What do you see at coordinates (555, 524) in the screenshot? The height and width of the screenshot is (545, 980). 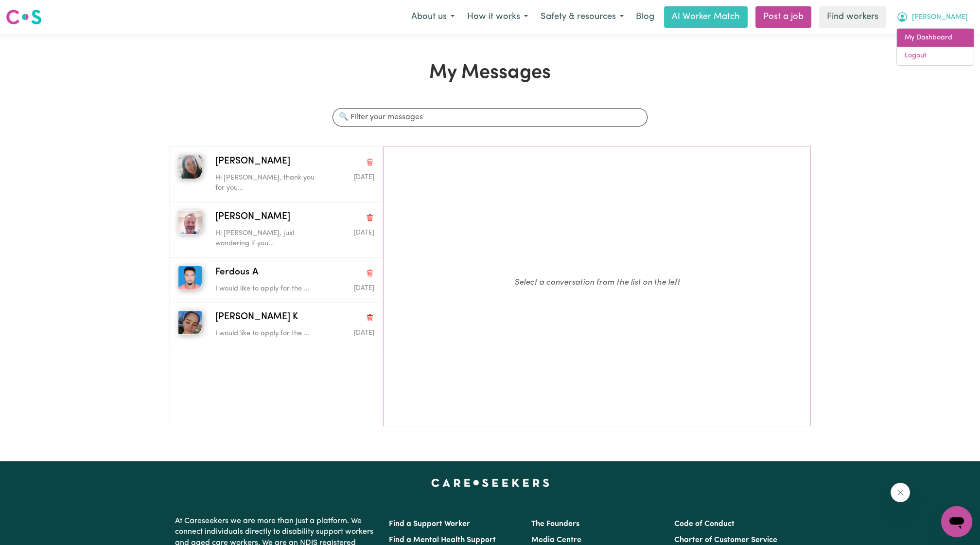 I see `a: The Founders` at bounding box center [555, 524].